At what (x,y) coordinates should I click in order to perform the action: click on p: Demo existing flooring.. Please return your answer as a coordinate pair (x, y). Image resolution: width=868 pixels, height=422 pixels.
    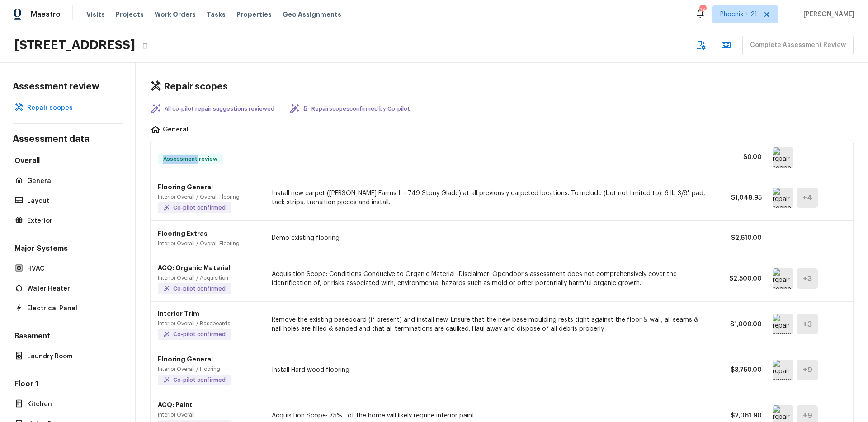
    Looking at the image, I should click on (491, 239).